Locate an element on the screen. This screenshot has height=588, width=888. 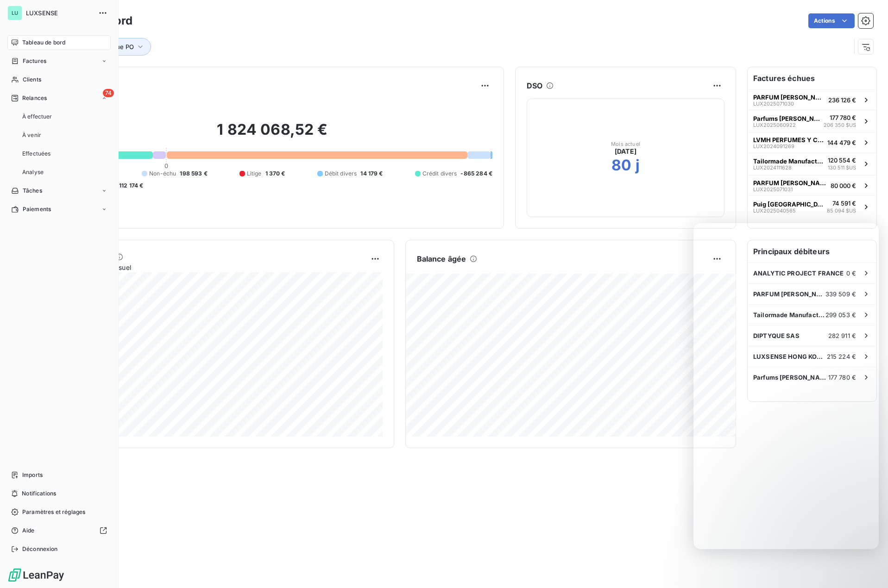
span: 85 094 $US is located at coordinates (841, 211).